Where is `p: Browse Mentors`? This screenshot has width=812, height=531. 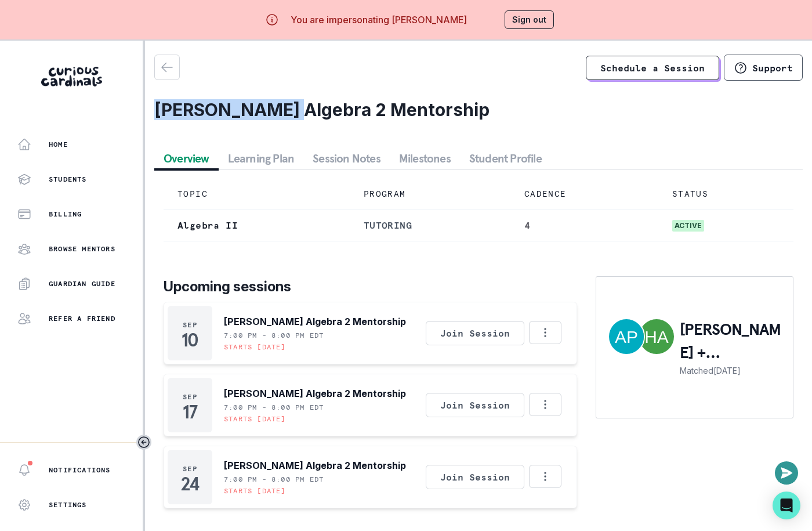
p: Browse Mentors is located at coordinates (82, 249).